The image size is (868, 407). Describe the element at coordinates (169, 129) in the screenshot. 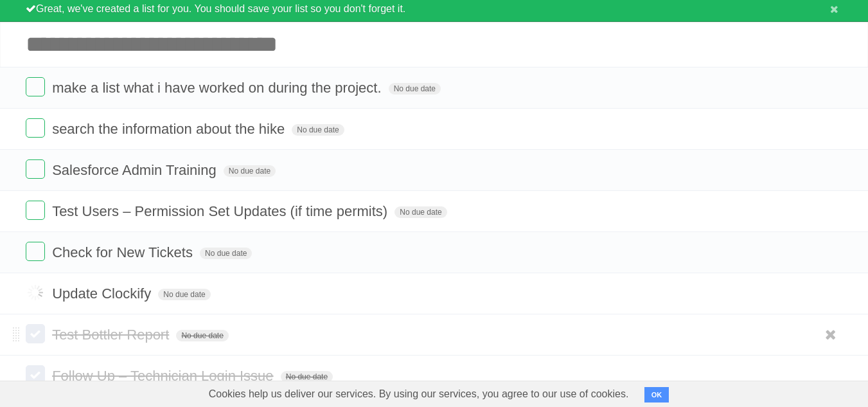

I see `span: search the information about the hike` at that location.